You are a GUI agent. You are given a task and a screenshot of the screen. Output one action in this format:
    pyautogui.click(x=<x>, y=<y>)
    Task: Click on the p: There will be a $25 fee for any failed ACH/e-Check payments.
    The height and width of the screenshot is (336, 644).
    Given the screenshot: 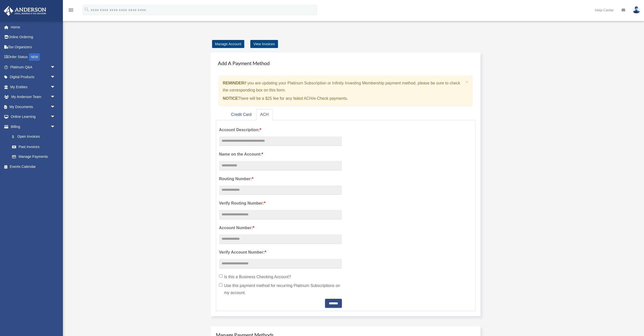 What is the action you would take?
    pyautogui.click(x=343, y=98)
    